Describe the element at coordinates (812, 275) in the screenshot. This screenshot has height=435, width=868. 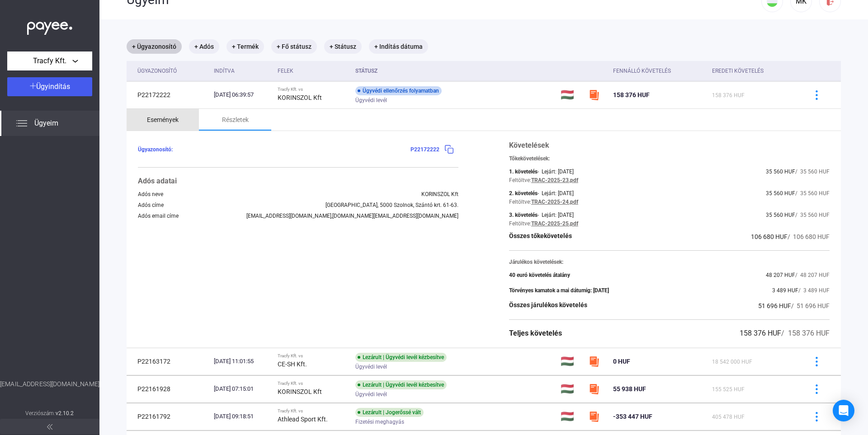
I see `span: / 48 207 HUF` at that location.